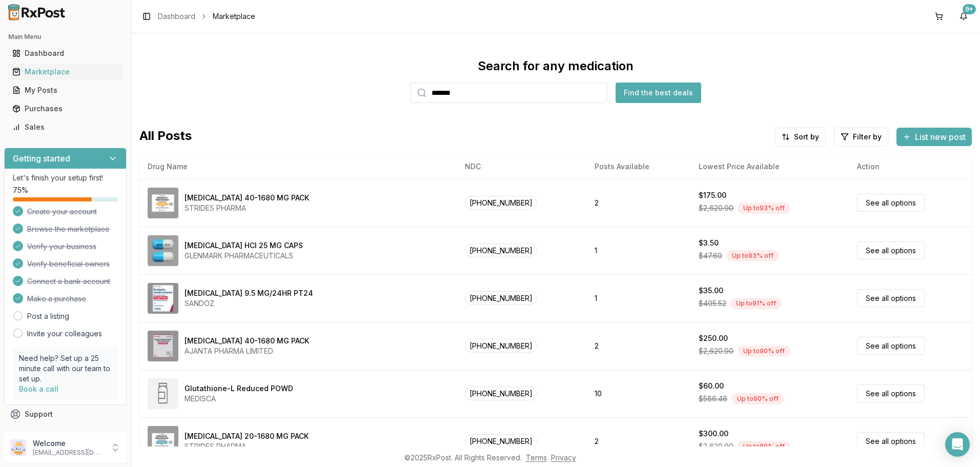  I want to click on div: Up to 91 % off, so click(756, 303).